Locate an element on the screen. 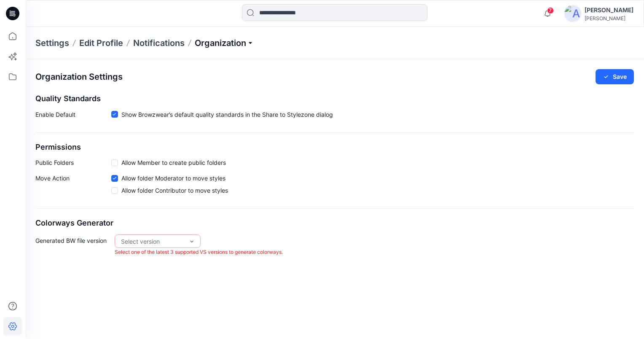  p: Public Folders is located at coordinates (74, 162).